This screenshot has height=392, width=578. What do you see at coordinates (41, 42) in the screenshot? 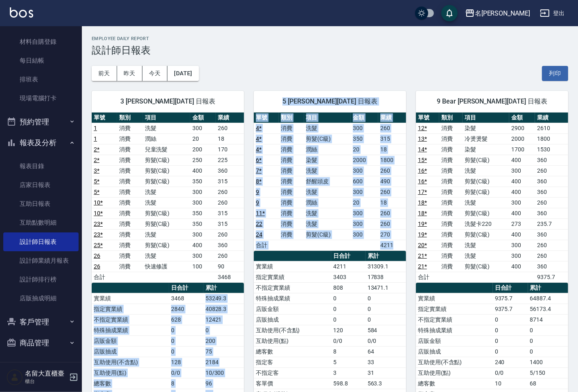
I see `a: 材料自購登錄` at bounding box center [41, 42].